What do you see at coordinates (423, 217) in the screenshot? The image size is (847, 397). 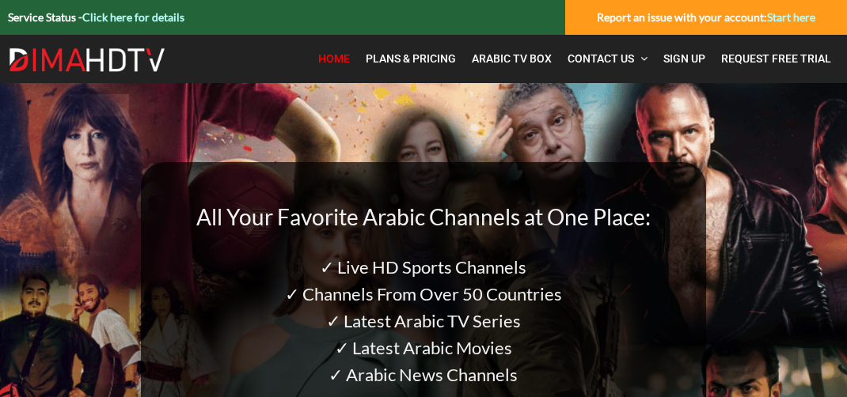 I see `span: All Your Favorite Arabic Channels at One Place:` at bounding box center [423, 217].